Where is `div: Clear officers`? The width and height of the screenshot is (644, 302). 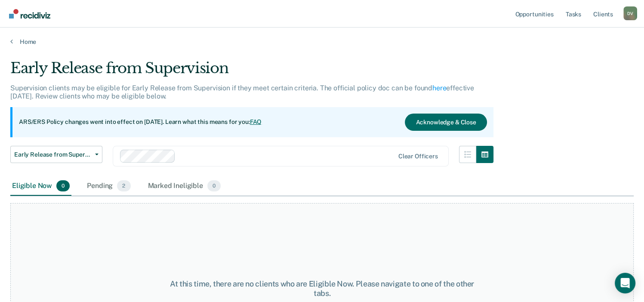
div: Clear officers is located at coordinates (418, 156).